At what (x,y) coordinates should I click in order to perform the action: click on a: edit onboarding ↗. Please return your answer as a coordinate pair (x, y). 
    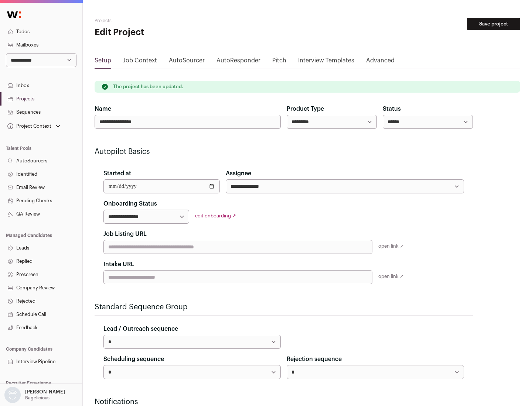
    Looking at the image, I should click on (215, 216).